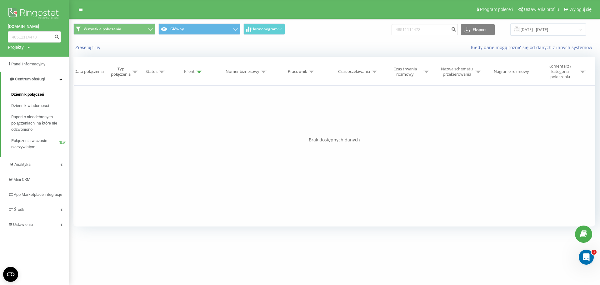 Image resolution: width=600 pixels, height=285 pixels. What do you see at coordinates (38, 194) in the screenshot?
I see `span: App Marketplace integracje` at bounding box center [38, 194].